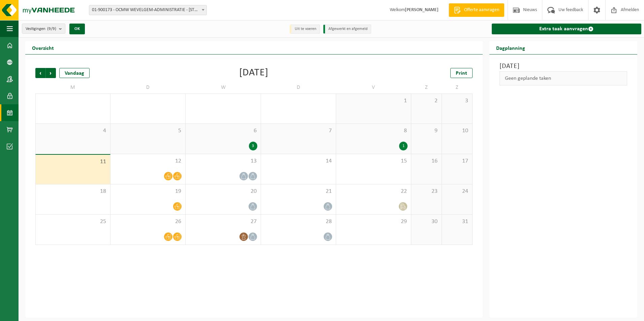 Image resolution: width=644 pixels, height=321 pixels. Describe the element at coordinates (73, 192) in the screenshot. I see `span: 18` at that location.